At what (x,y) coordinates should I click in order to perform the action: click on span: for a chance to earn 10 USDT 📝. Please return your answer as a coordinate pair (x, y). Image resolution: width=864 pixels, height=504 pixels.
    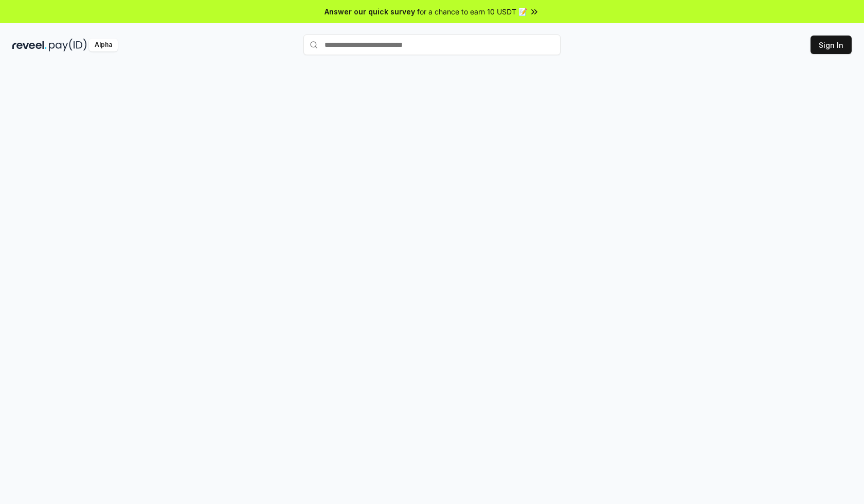
    Looking at the image, I should click on (472, 12).